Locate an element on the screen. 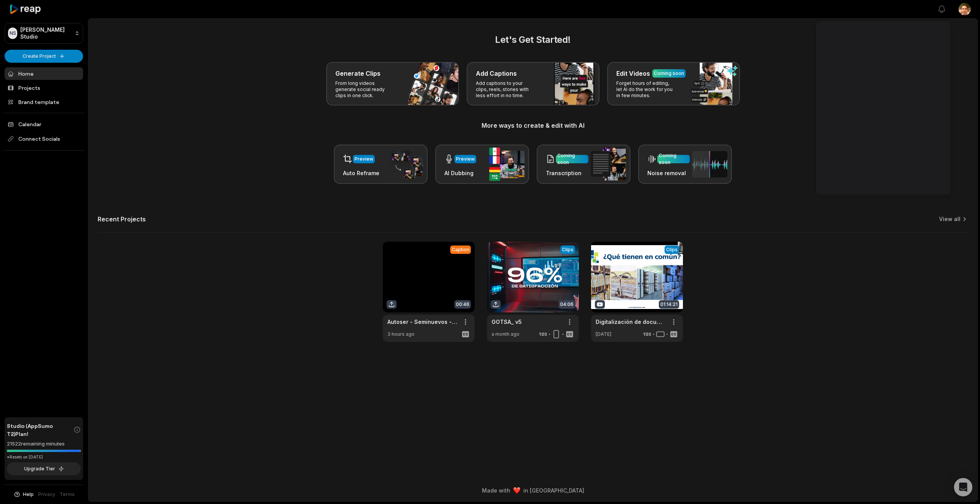 The height and width of the screenshot is (504, 980). img: ai_dubbing.png is located at coordinates (507, 164).